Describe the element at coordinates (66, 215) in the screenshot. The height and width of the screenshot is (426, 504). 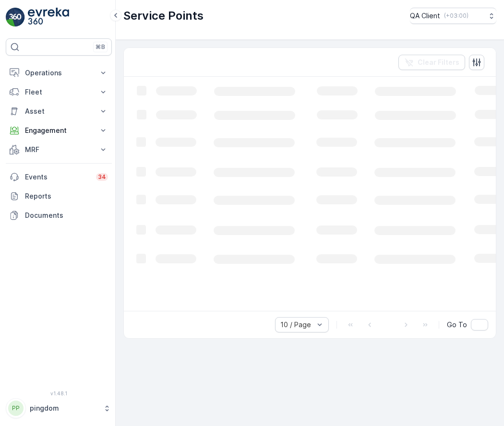
I see `p: Documents` at that location.